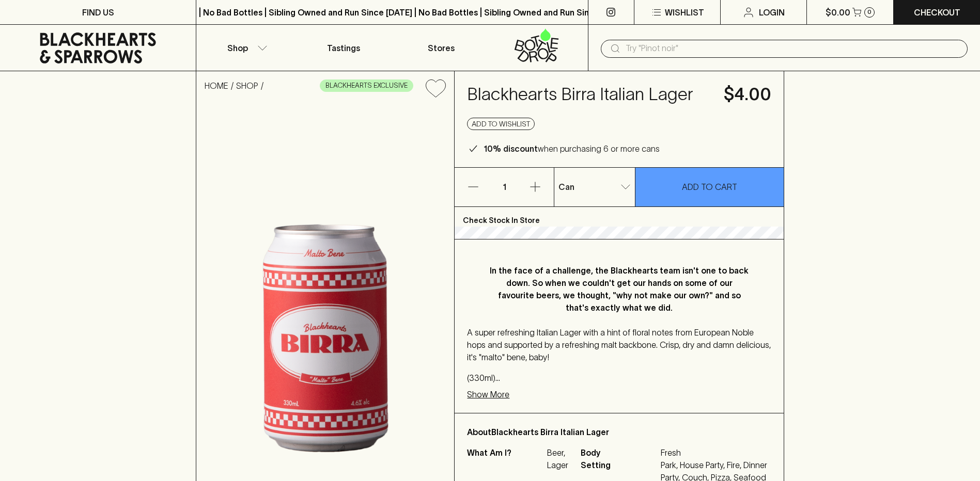 The height and width of the screenshot is (481, 980). What do you see at coordinates (343, 48) in the screenshot?
I see `a: Tastings` at bounding box center [343, 48].